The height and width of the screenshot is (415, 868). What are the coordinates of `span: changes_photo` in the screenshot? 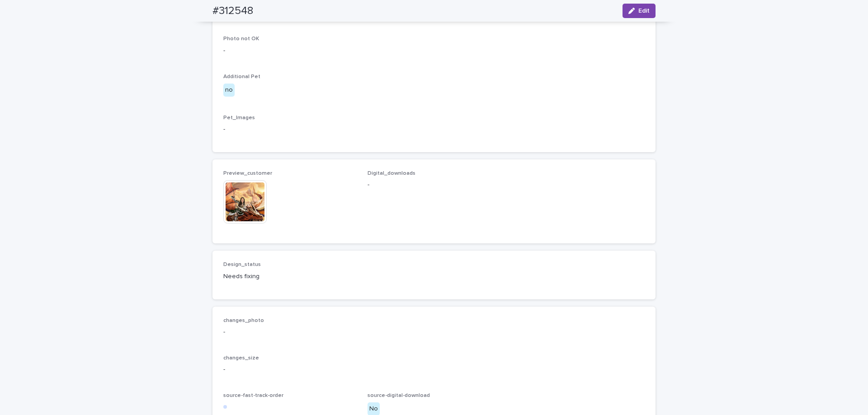 It's located at (244, 321).